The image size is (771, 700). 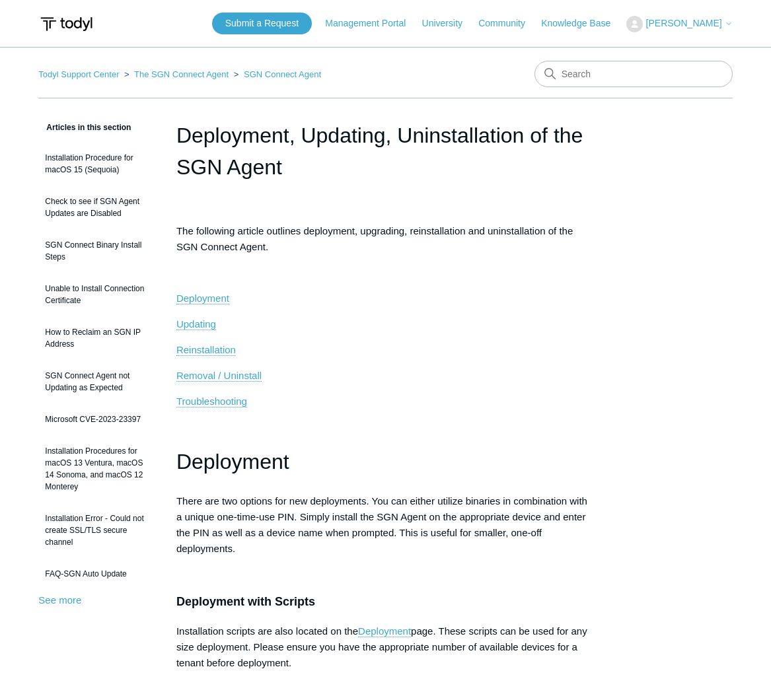 What do you see at coordinates (262, 23) in the screenshot?
I see `a: Submit a Request` at bounding box center [262, 23].